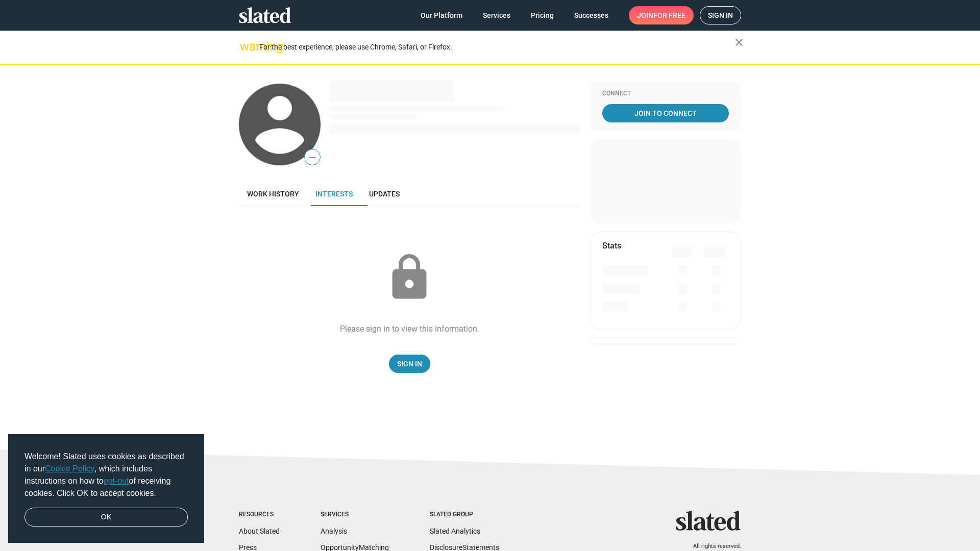 The height and width of the screenshot is (551, 980). Describe the element at coordinates (591, 15) in the screenshot. I see `a: Successes` at that location.